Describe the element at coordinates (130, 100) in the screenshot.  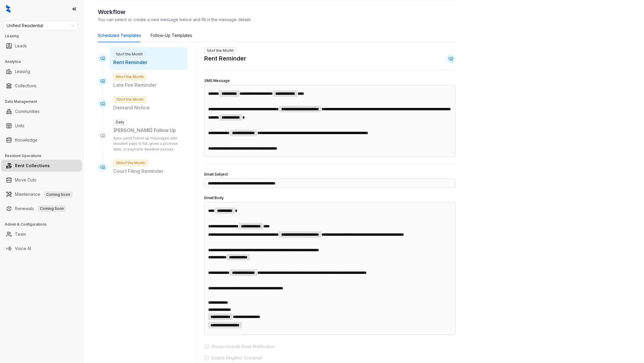
I see `span: 7th of the Month` at that location.